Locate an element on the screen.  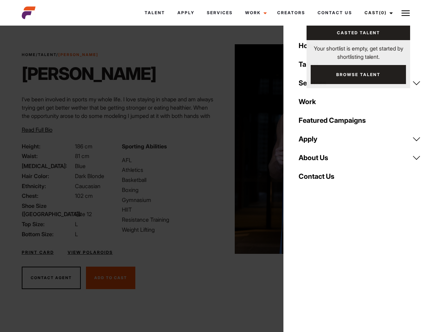
a: Browse Talent is located at coordinates (359, 74).